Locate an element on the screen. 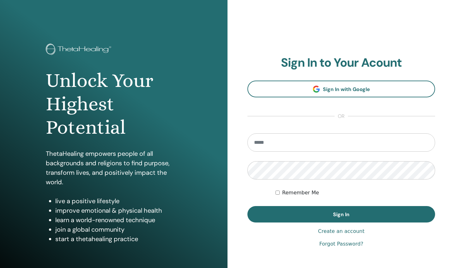 The image size is (455, 268). label: Remember Me is located at coordinates (300, 193).